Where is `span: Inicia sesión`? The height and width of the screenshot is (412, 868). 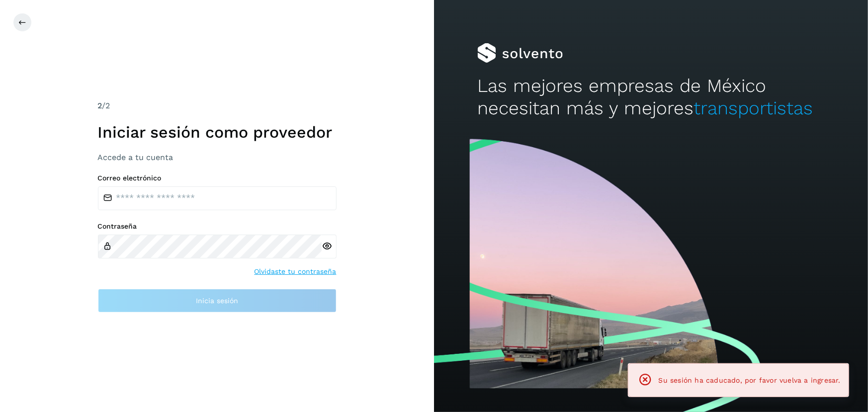
span: Inicia sesión is located at coordinates (217, 301).